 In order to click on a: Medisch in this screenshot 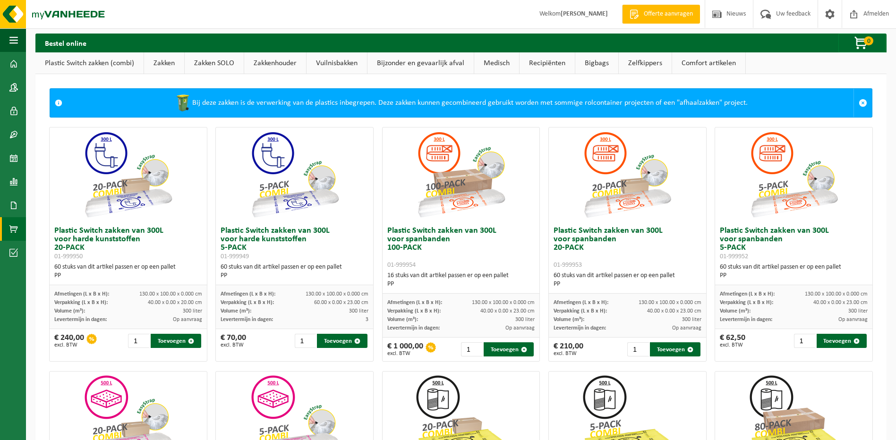, I will do `click(497, 63)`.